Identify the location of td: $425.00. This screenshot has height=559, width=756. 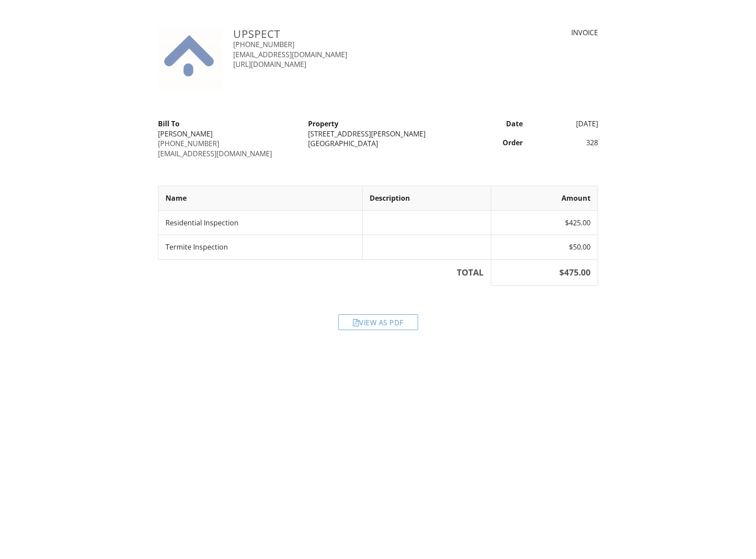
(544, 222).